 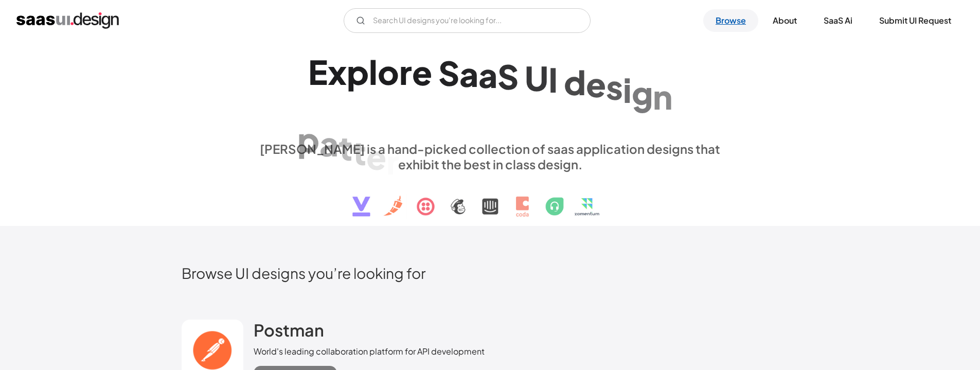 What do you see at coordinates (642, 92) in the screenshot?
I see `div: g` at bounding box center [642, 92].